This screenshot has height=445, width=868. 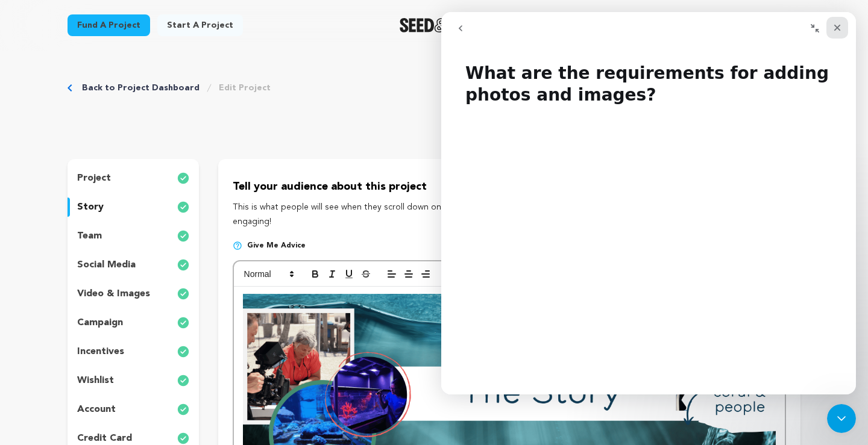 I want to click on div: Close, so click(x=396, y=16).